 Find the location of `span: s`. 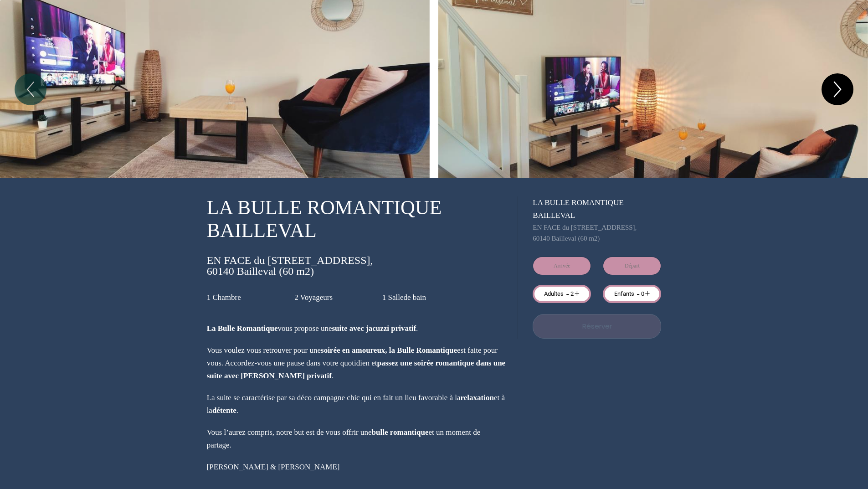

span: s is located at coordinates (331, 297).